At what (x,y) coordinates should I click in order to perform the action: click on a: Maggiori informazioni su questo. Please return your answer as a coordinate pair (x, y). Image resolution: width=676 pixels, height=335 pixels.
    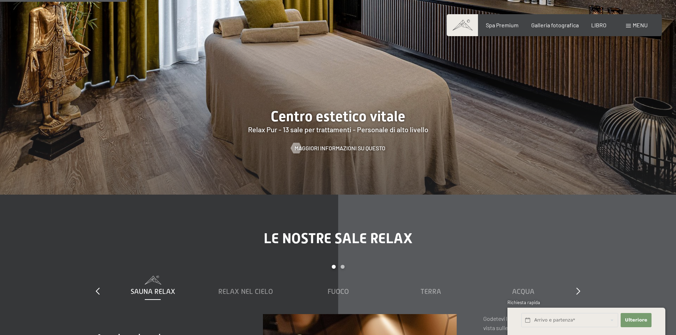
    Looking at the image, I should click on (338, 148).